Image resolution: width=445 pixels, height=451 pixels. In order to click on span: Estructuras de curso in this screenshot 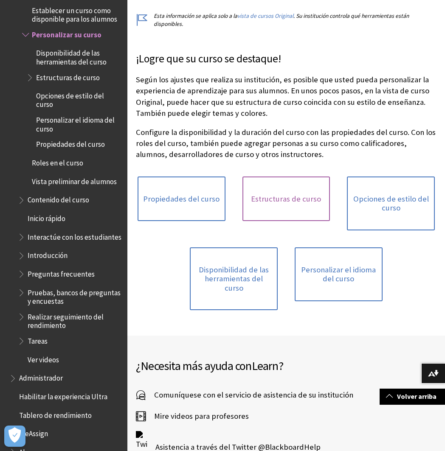, I will do `click(68, 76)`.